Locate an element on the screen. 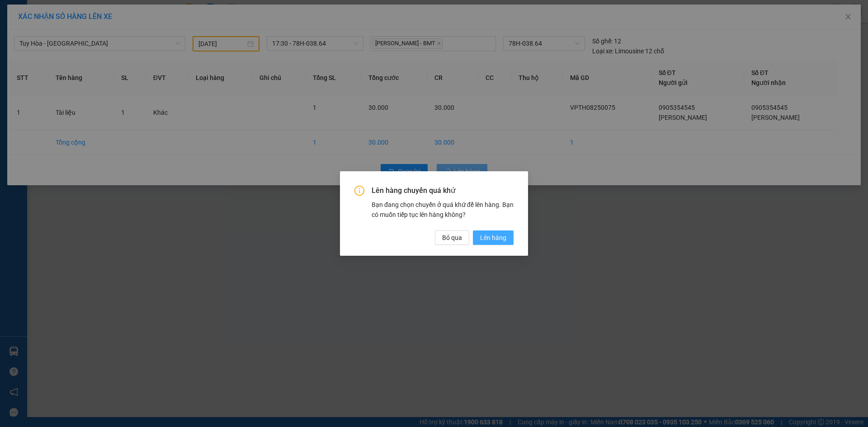 The height and width of the screenshot is (427, 868). span: Lên hàng is located at coordinates (493, 237).